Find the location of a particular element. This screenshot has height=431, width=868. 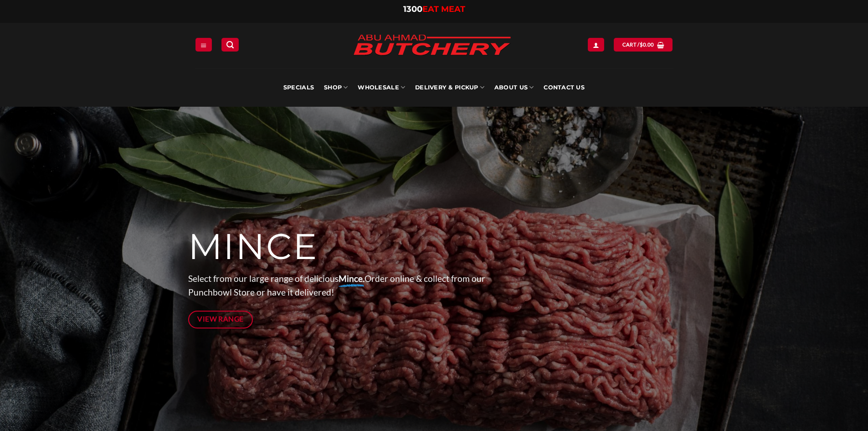

a: Delivery & Pickup is located at coordinates (450, 88).